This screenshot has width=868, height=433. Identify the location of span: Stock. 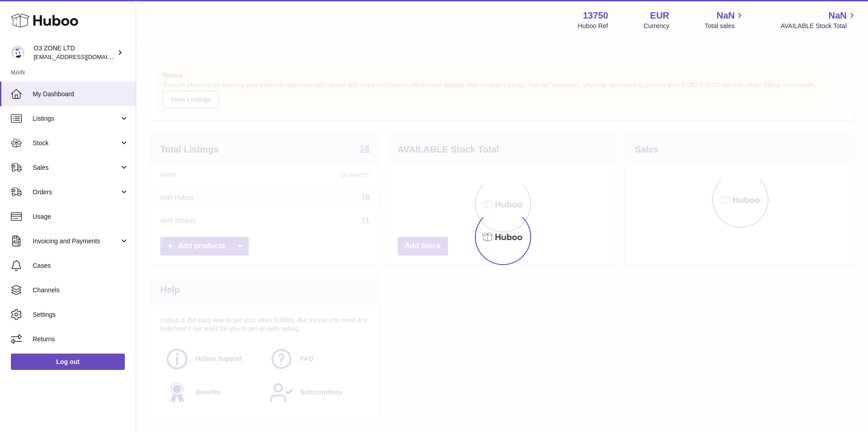
(76, 143).